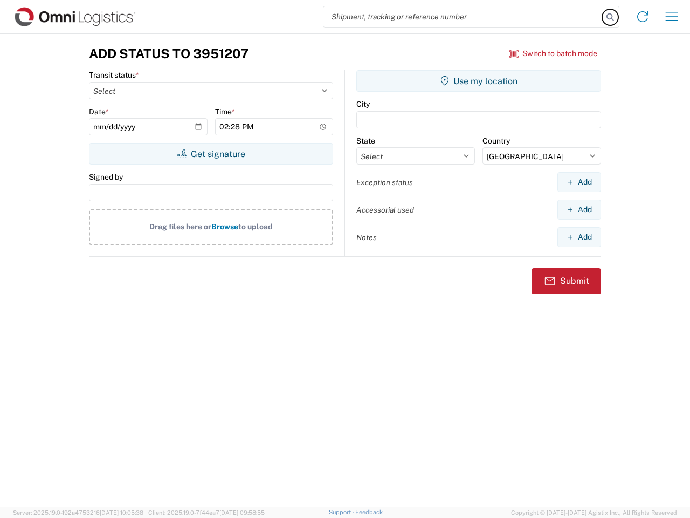 The image size is (690, 518). Describe the element at coordinates (99, 112) in the screenshot. I see `label: Date` at that location.